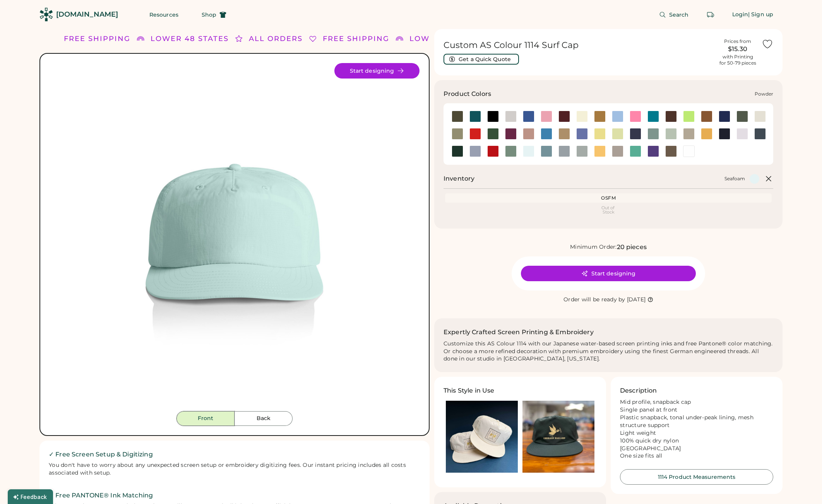 Image resolution: width=822 pixels, height=504 pixels. I want to click on span: Search, so click(679, 15).